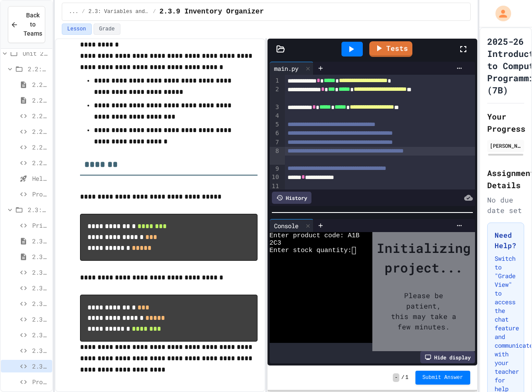 The image size is (532, 392). What do you see at coordinates (275, 81) in the screenshot?
I see `div: 1` at bounding box center [275, 81].